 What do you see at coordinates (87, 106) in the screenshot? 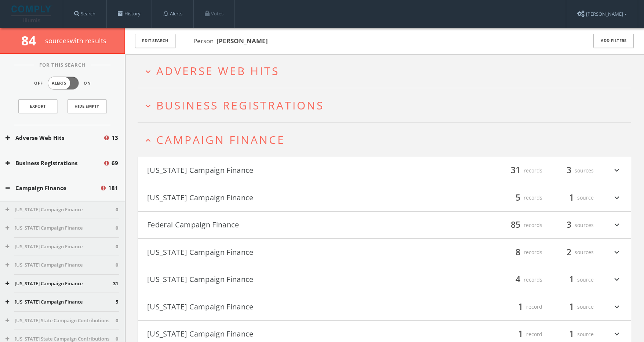
I see `button: Hide Empty` at bounding box center [87, 106].